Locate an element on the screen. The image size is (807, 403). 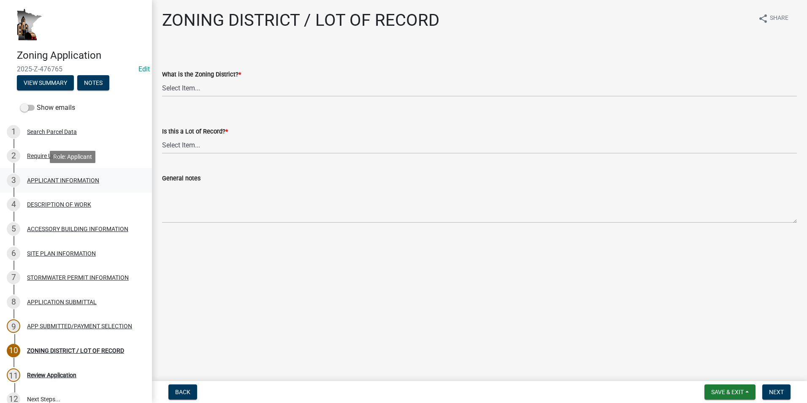
div: APP SUBMITTED/PAYMENT SELECTION is located at coordinates (79, 326).